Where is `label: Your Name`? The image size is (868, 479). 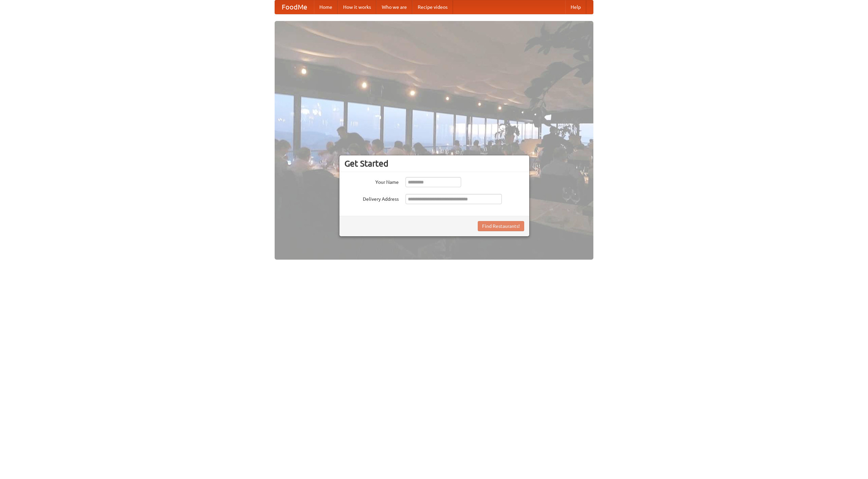
label: Your Name is located at coordinates (371, 181).